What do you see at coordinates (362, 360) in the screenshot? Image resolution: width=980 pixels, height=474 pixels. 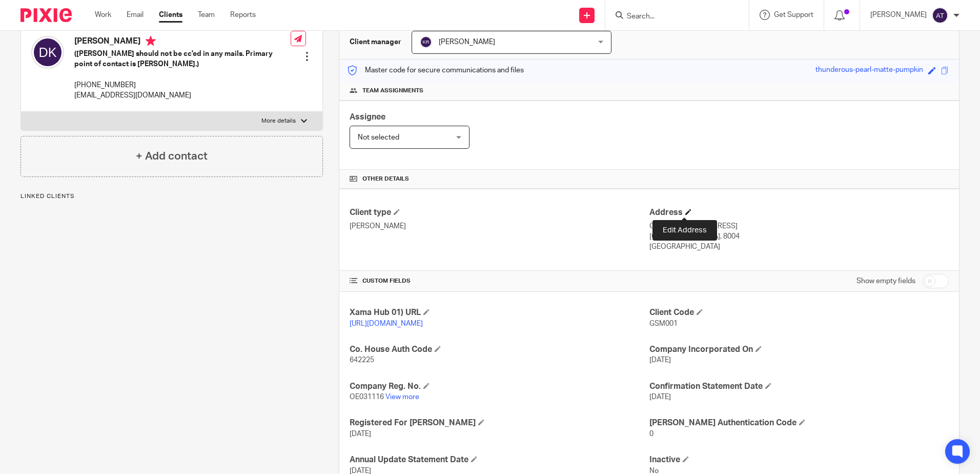 I see `span: 642225` at bounding box center [362, 360].